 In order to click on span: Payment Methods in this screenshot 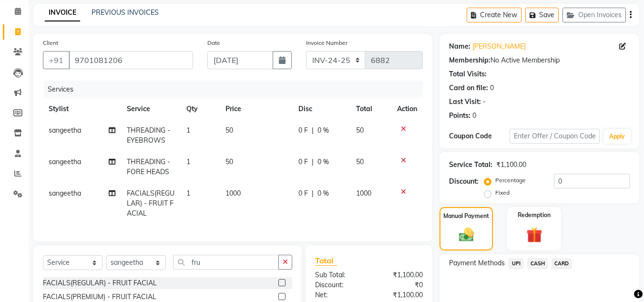, I will do `click(477, 263)`.